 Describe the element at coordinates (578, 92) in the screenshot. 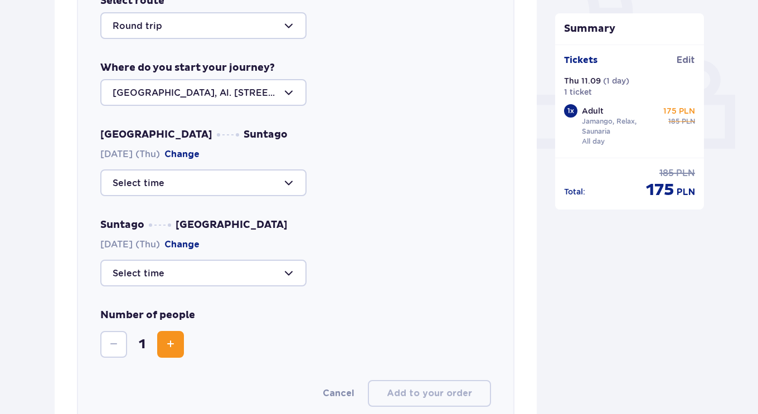

I see `p: 1 ticket` at that location.